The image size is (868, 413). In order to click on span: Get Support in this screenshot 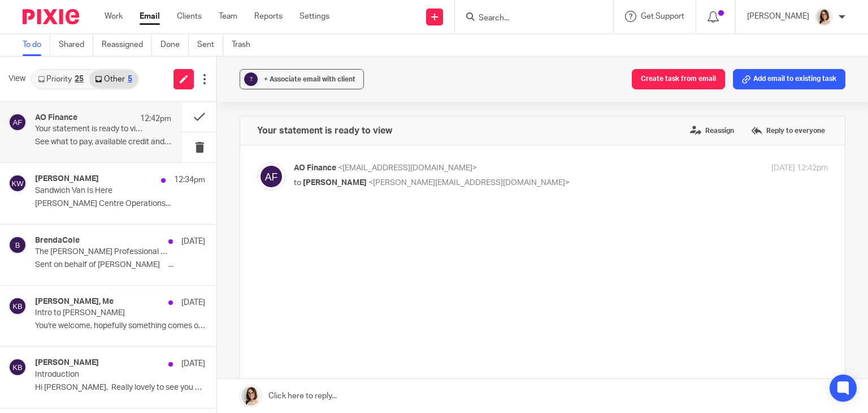, I will do `click(662, 16)`.